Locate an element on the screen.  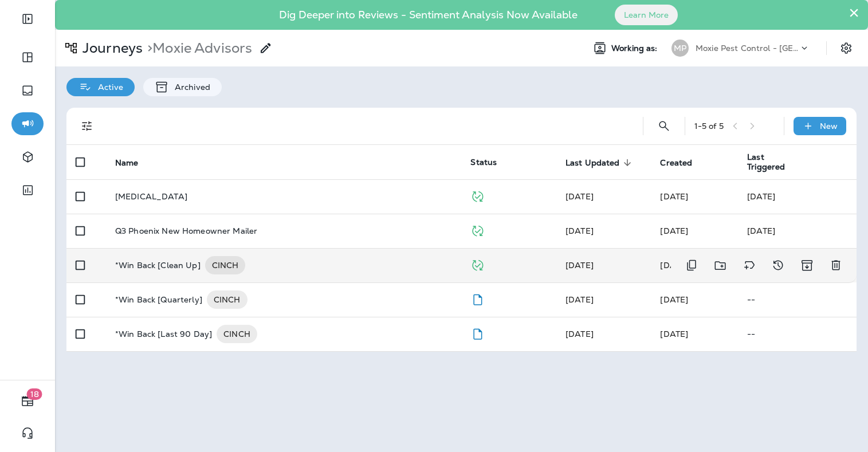
span: Status is located at coordinates (483, 162).